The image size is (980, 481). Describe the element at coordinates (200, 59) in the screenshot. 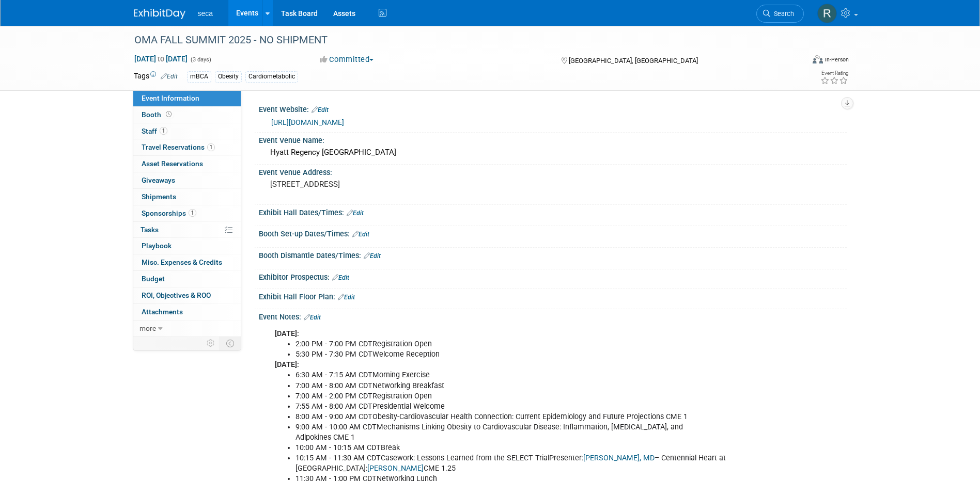

I see `span: (3 days)` at that location.